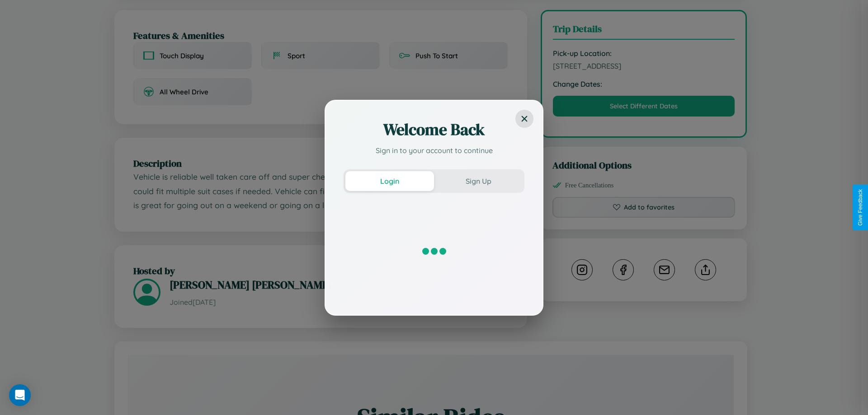 The width and height of the screenshot is (868, 415). I want to click on h2: Welcome Back, so click(434, 130).